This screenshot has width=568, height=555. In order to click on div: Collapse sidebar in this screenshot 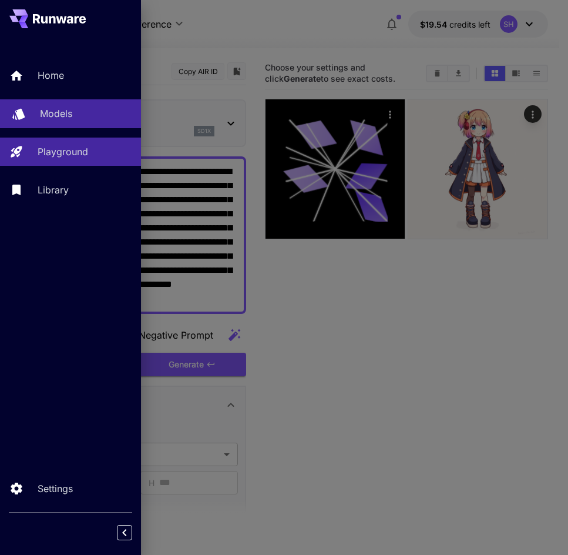, I will do `click(133, 533)`.